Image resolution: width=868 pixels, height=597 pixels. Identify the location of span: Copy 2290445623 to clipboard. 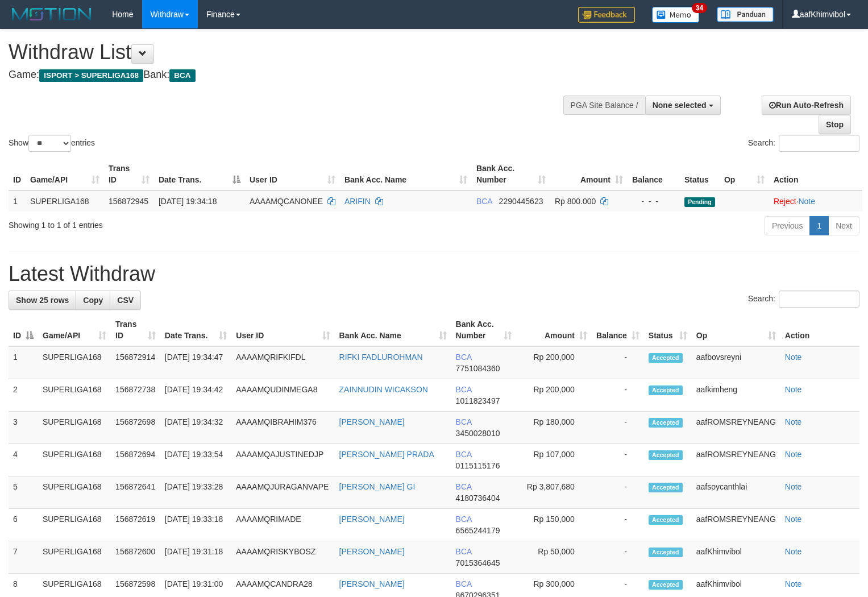
(521, 201).